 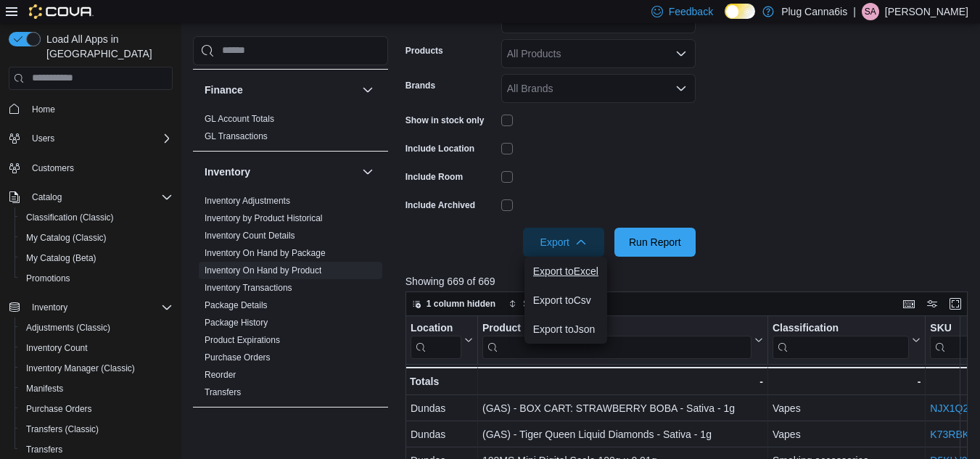 I want to click on button: Inventory Count, so click(x=96, y=348).